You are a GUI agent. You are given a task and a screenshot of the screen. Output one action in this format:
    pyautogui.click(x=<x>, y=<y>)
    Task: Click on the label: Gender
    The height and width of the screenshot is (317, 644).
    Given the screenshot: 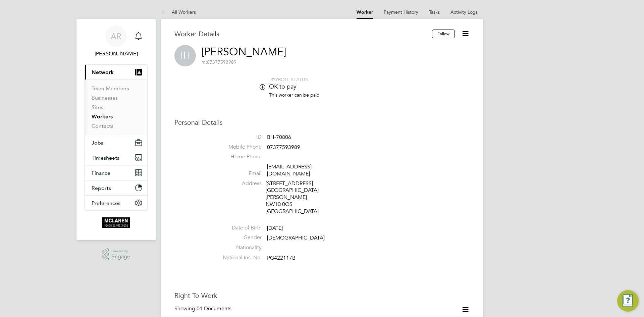 What is the action you would take?
    pyautogui.click(x=239, y=237)
    